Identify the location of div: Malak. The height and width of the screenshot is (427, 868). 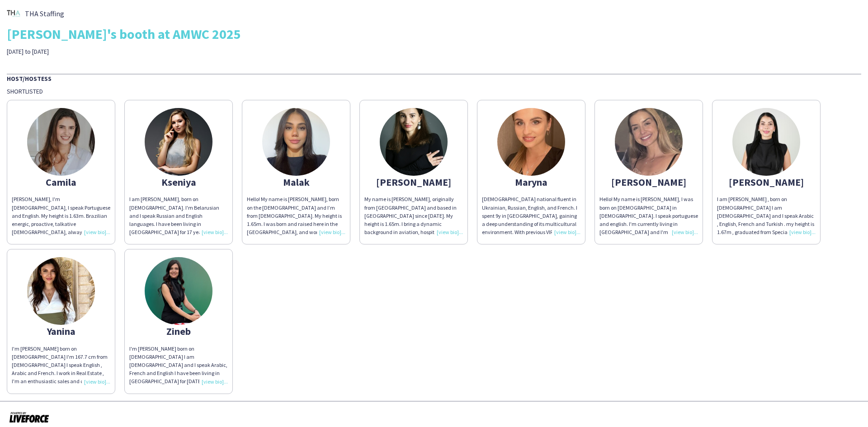
(296, 182).